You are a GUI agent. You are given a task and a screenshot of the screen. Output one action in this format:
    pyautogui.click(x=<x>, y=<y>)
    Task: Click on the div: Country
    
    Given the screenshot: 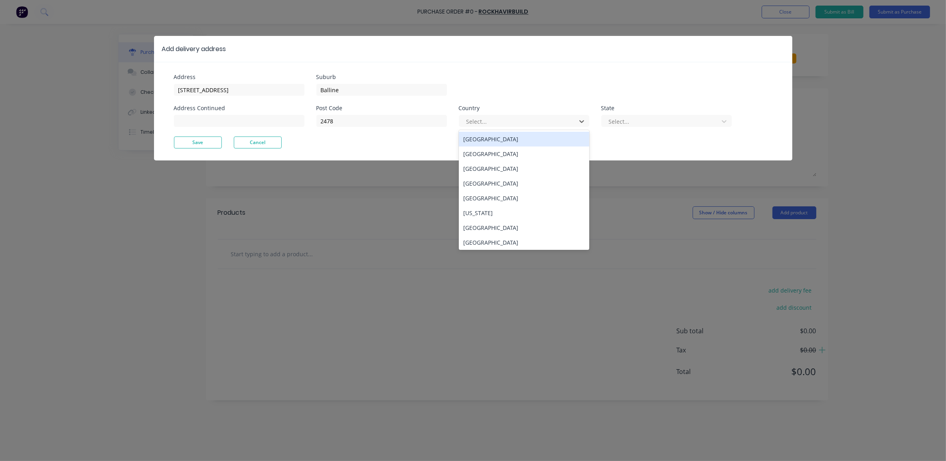 What is the action you would take?
    pyautogui.click(x=524, y=108)
    